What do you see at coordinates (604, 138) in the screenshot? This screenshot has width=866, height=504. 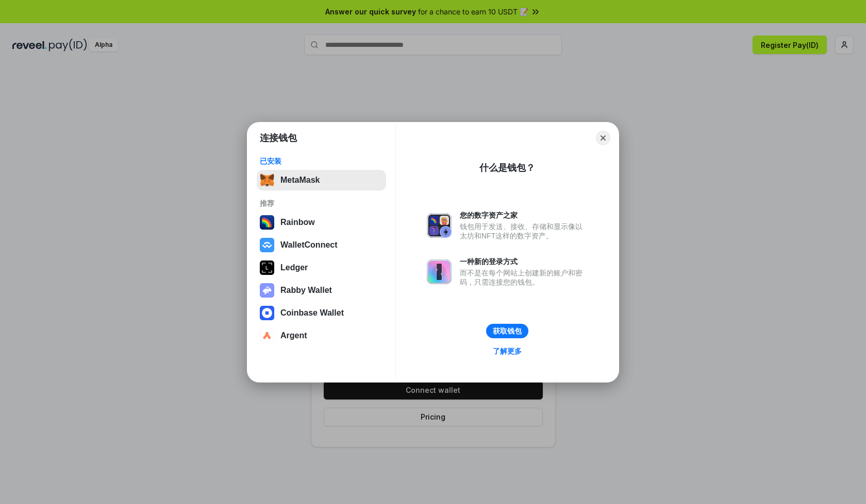 I see `button: Close` at bounding box center [604, 138].